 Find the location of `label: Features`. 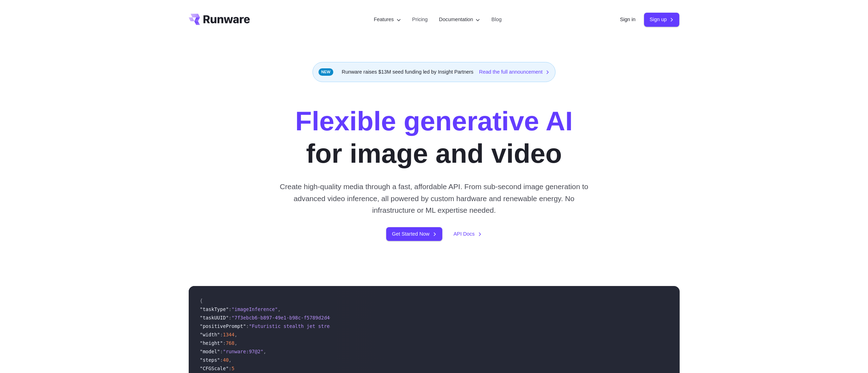

label: Features is located at coordinates (388, 19).